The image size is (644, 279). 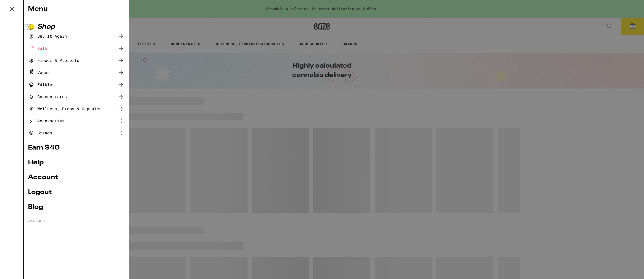 What do you see at coordinates (76, 207) in the screenshot?
I see `a: Blog` at bounding box center [76, 207].